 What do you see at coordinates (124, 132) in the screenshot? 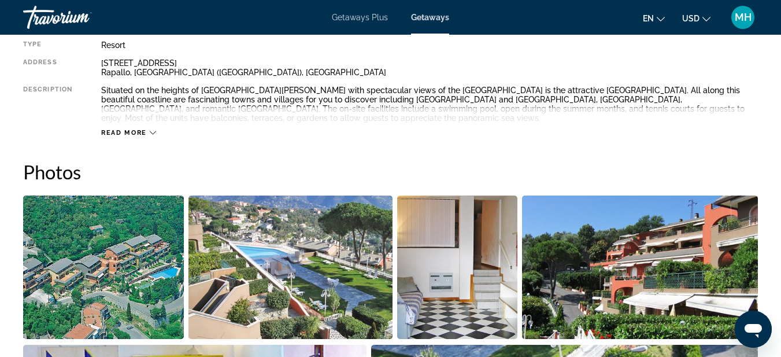
I see `span: Read more` at bounding box center [124, 132].